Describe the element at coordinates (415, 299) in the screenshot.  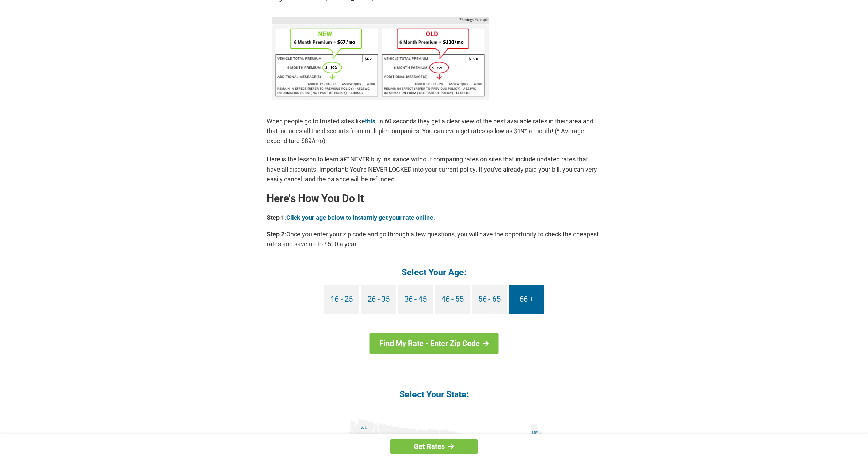
I see `a: 36 - 45` at that location.